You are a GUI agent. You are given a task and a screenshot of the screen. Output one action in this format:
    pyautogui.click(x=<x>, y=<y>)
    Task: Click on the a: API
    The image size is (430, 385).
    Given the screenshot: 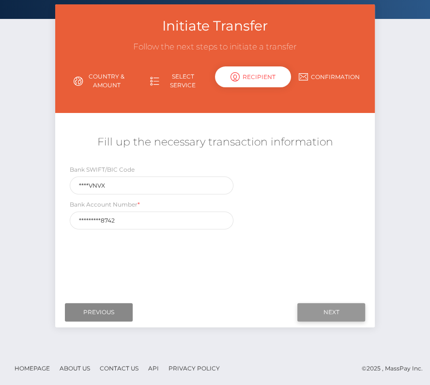 What is the action you would take?
    pyautogui.click(x=154, y=368)
    